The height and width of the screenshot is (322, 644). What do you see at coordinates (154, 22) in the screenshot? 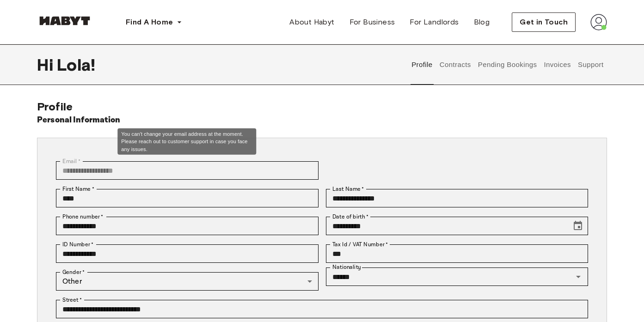
I see `button: Find A Home` at bounding box center [154, 22].